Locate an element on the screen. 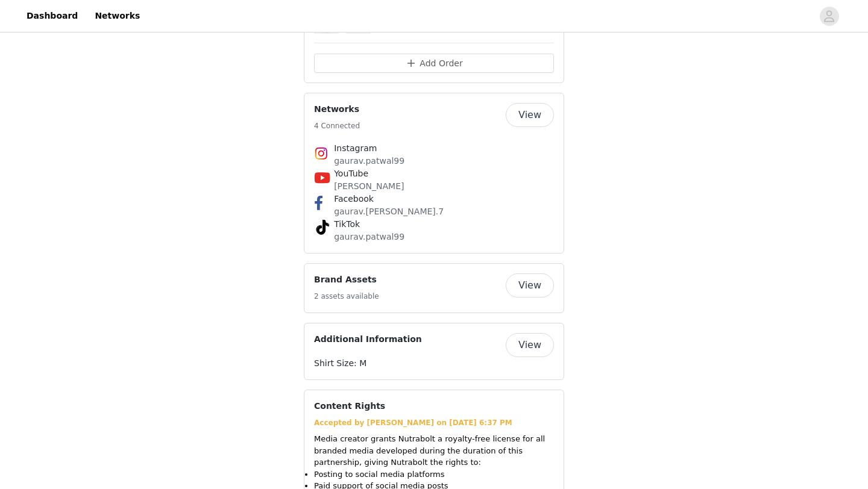 The image size is (868, 489). p: Media creator grants Nutrabolt a royalty-free license for all branded media developed during the ... is located at coordinates (434, 450).